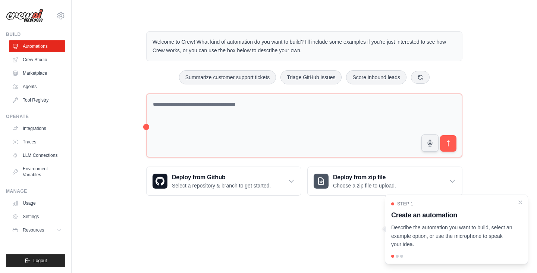  I want to click on button: Resources, so click(37, 230).